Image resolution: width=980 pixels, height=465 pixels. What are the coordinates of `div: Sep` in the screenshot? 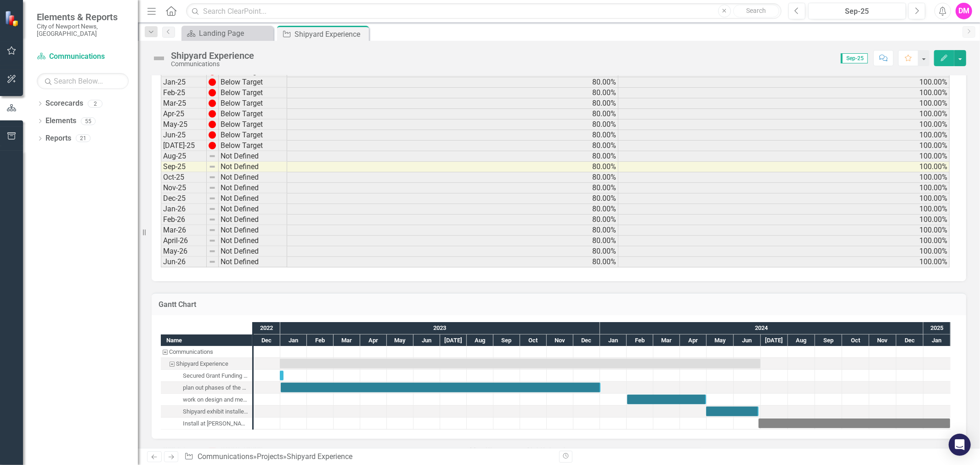 It's located at (506, 340).